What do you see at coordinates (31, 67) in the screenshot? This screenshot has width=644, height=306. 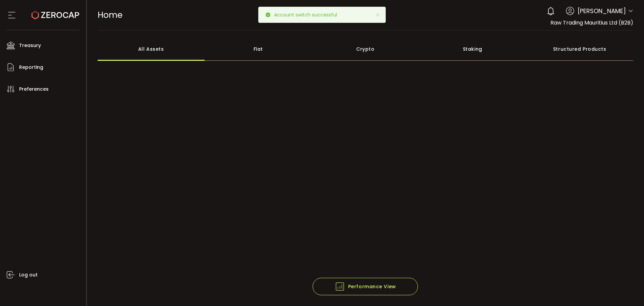 I see `span: Reporting` at bounding box center [31, 67].